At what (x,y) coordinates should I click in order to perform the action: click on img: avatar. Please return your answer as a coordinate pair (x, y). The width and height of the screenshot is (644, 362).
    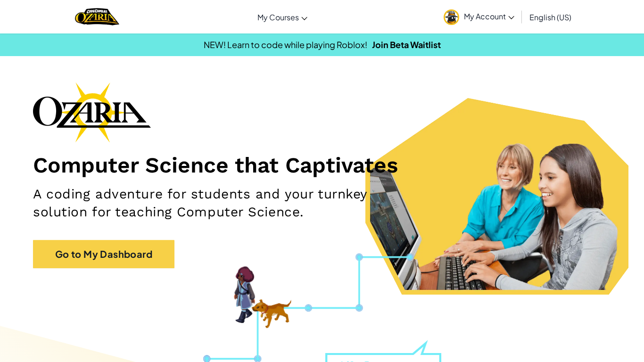
    Looking at the image, I should click on (451, 17).